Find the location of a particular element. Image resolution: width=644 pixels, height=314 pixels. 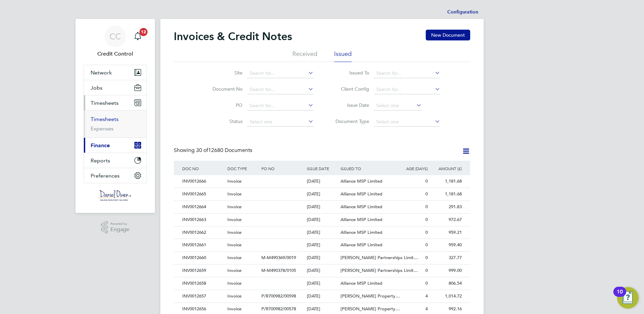

div: ISSUE DATE is located at coordinates (322, 169).